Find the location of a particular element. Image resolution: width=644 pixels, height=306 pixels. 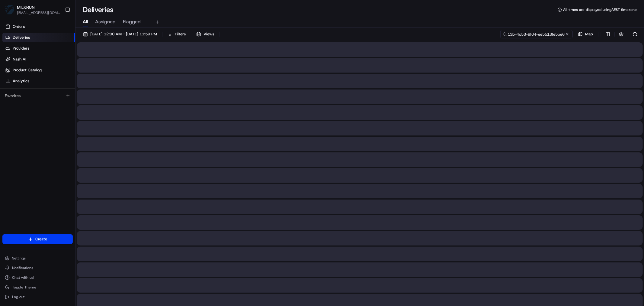

a: Product Catalog is located at coordinates (38, 70).